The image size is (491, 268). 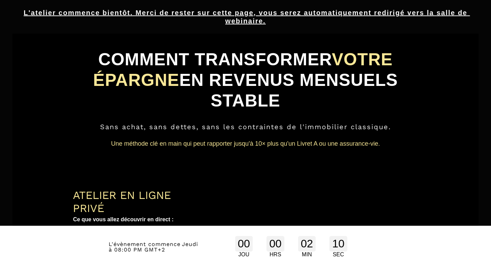 What do you see at coordinates (123, 220) in the screenshot?
I see `b: Ce que vous allez découvrir en direct :` at bounding box center [123, 220].